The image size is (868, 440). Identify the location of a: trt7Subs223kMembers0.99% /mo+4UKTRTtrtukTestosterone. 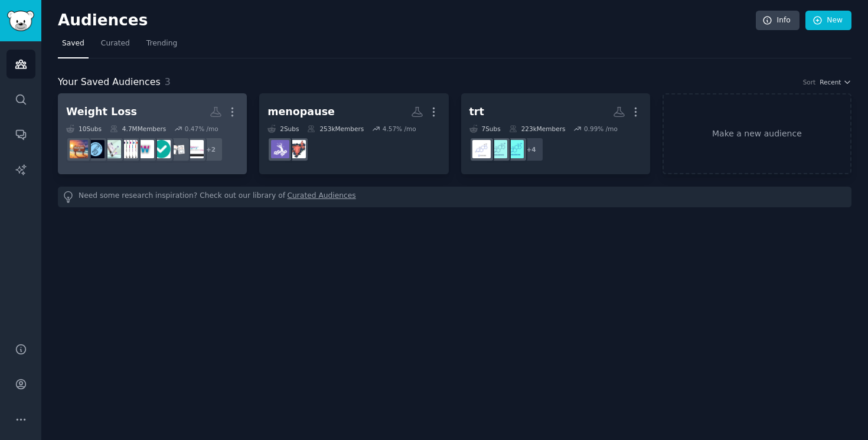
(555, 133).